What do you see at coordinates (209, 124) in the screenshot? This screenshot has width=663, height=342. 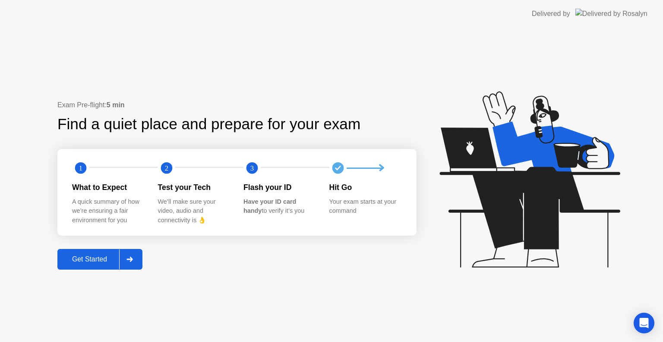 I see `div: Find a quiet place and prepare for your exam` at bounding box center [209, 124].